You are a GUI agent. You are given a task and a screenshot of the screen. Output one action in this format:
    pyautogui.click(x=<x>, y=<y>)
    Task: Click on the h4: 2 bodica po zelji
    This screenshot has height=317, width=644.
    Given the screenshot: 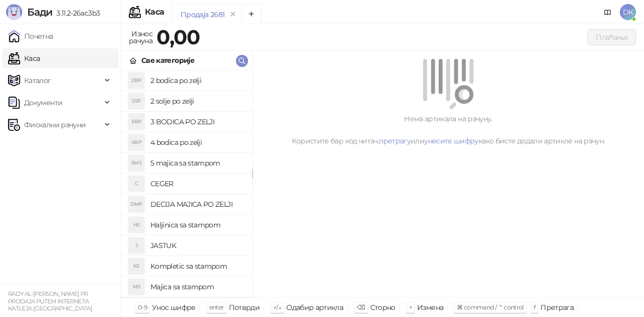 What is the action you would take?
    pyautogui.click(x=197, y=80)
    